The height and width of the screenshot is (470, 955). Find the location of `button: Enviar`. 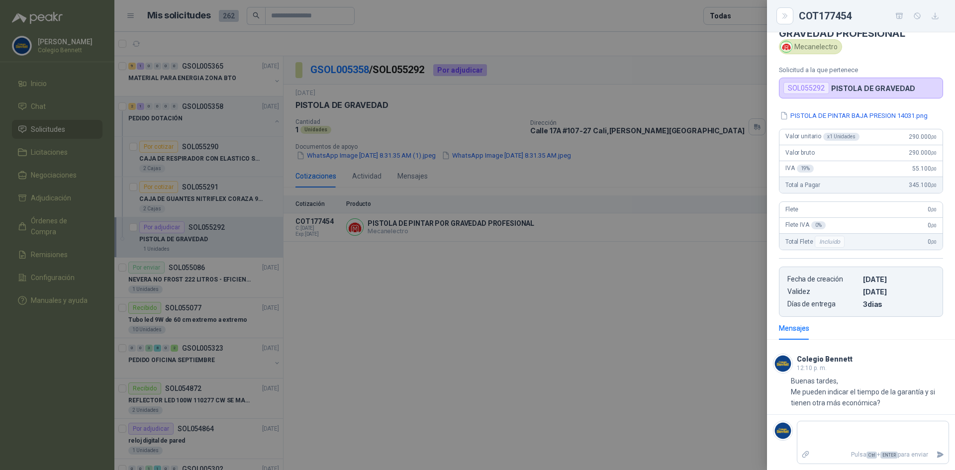

button: Enviar is located at coordinates (940, 455).